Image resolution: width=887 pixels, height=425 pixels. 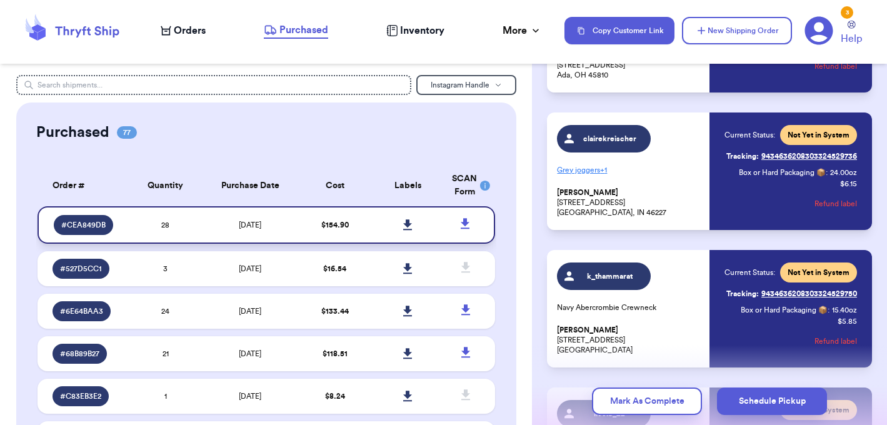 I want to click on span: # 6E64BAA3, so click(x=81, y=311).